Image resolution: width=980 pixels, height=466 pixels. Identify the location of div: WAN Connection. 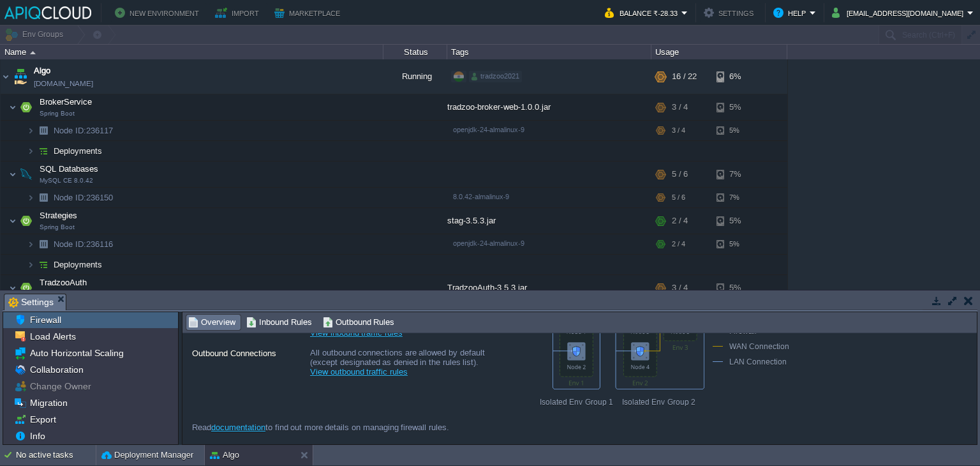
(759, 347).